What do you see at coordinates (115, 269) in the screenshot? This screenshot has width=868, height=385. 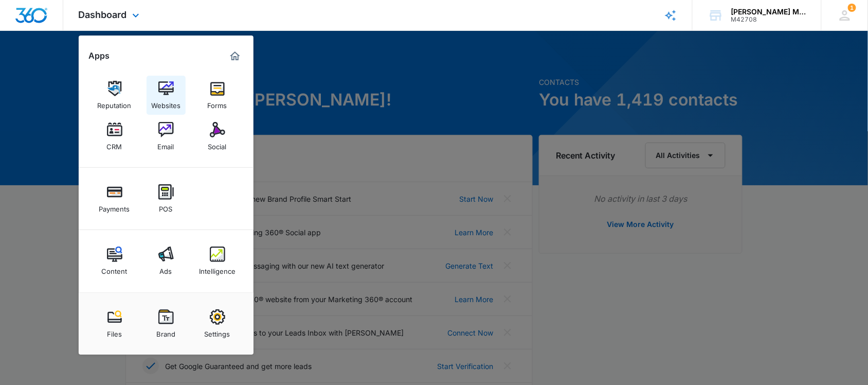 I see `div: Content` at bounding box center [115, 269].